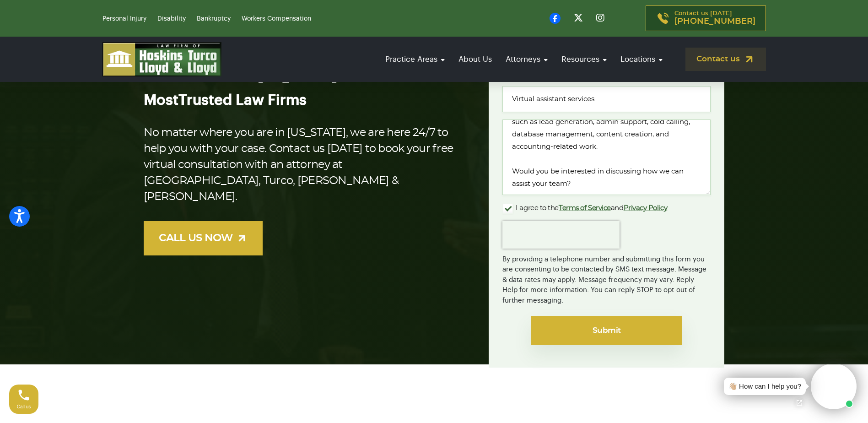 The height and width of the screenshot is (423, 868). I want to click on input: Submit, so click(607, 330).